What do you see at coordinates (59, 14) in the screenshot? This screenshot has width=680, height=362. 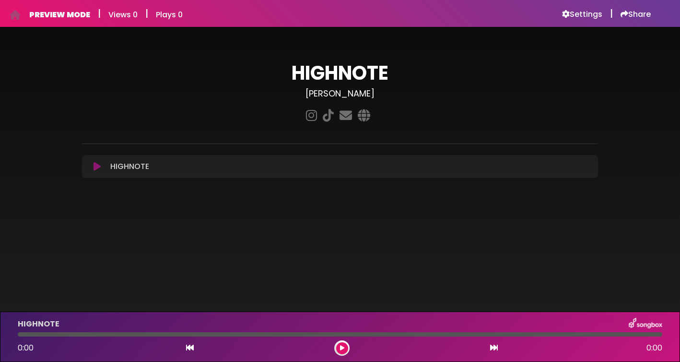 I see `h6: PREVIEW MODE` at bounding box center [59, 14].